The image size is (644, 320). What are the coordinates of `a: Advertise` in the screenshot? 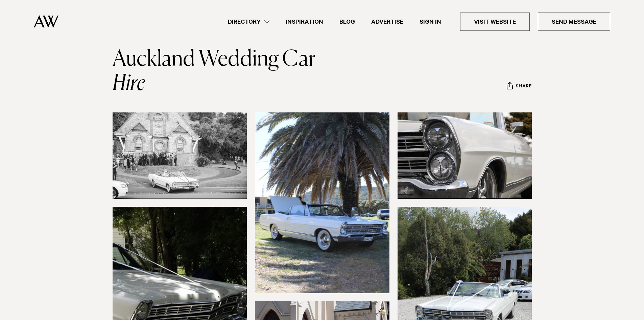 It's located at (387, 22).